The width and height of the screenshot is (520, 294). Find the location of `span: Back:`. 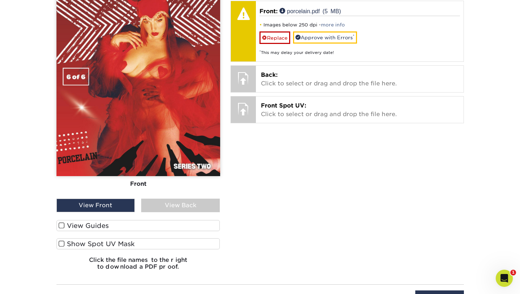

span: Back: is located at coordinates (269, 75).